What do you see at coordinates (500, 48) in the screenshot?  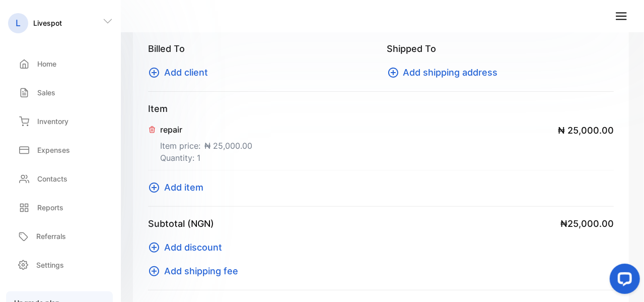 I see `p: Shipped To` at bounding box center [500, 48].